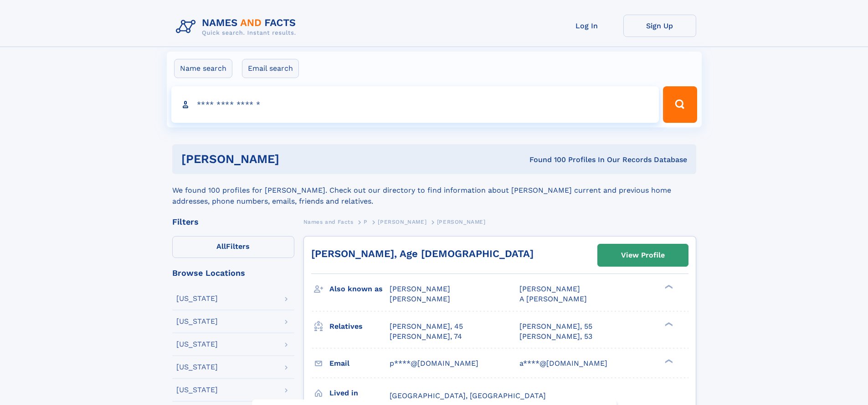 The image size is (868, 405). What do you see at coordinates (360, 363) in the screenshot?
I see `h3: Email` at bounding box center [360, 363].